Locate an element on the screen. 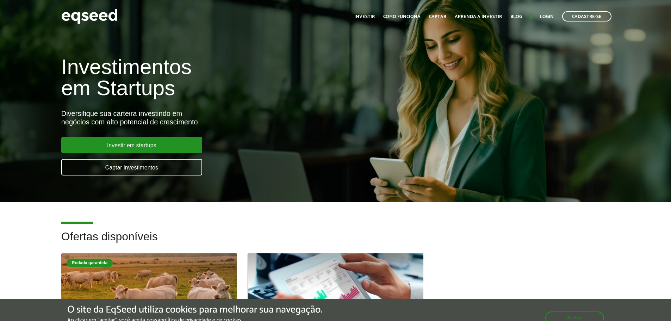  a: Como funciona is located at coordinates (402, 17).